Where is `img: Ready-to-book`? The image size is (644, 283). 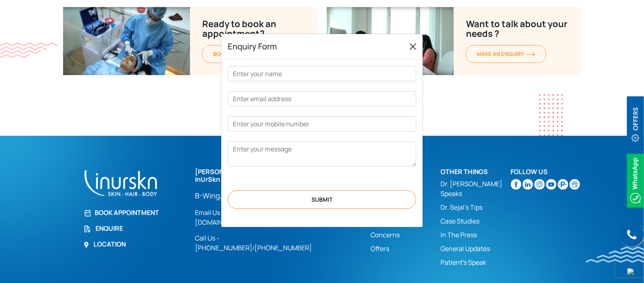 img: Ready-to-book is located at coordinates (390, 41).